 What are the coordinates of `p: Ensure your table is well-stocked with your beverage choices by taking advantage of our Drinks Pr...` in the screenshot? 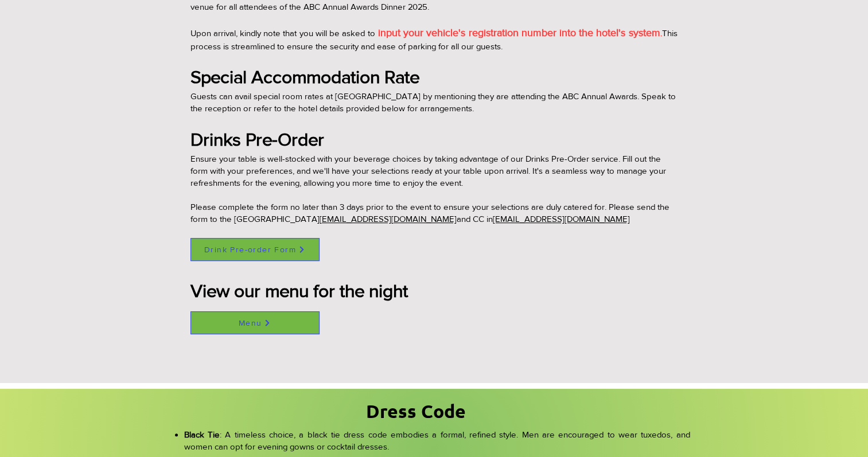 It's located at (434, 177).